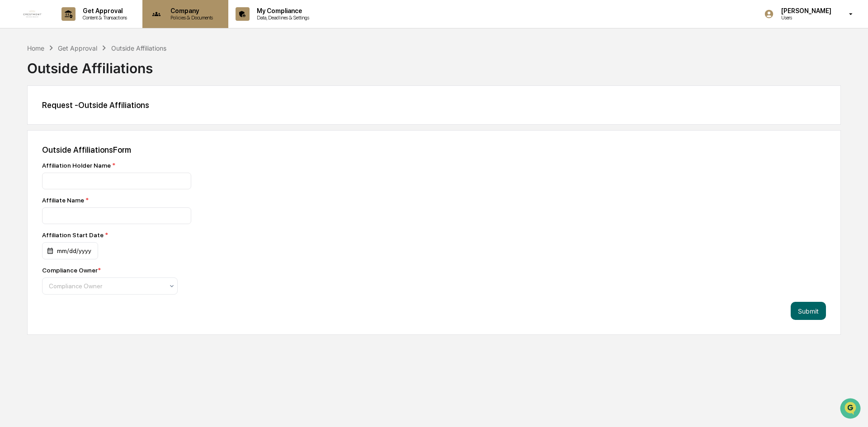 This screenshot has height=427, width=868. What do you see at coordinates (72, 82) in the screenshot?
I see `div: We're available if you need us!` at bounding box center [72, 82].